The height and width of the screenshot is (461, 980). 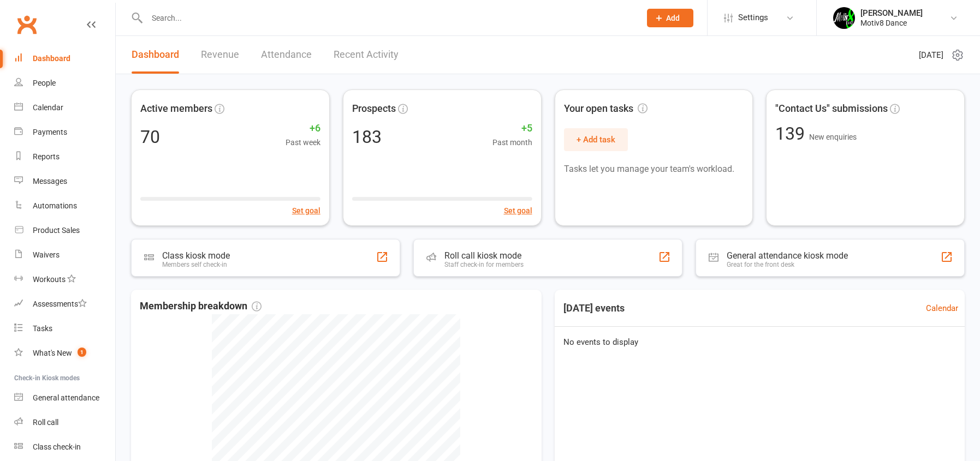 I want to click on a: Revenue, so click(x=220, y=54).